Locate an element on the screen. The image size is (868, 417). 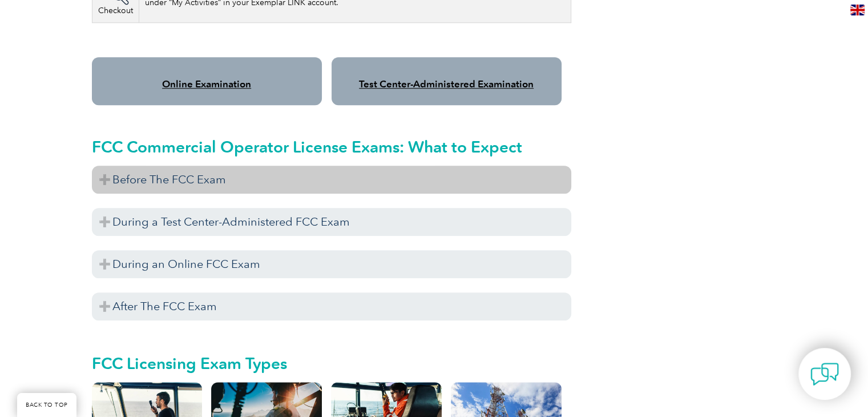
h3: Before The FCC Exam is located at coordinates (331, 179).